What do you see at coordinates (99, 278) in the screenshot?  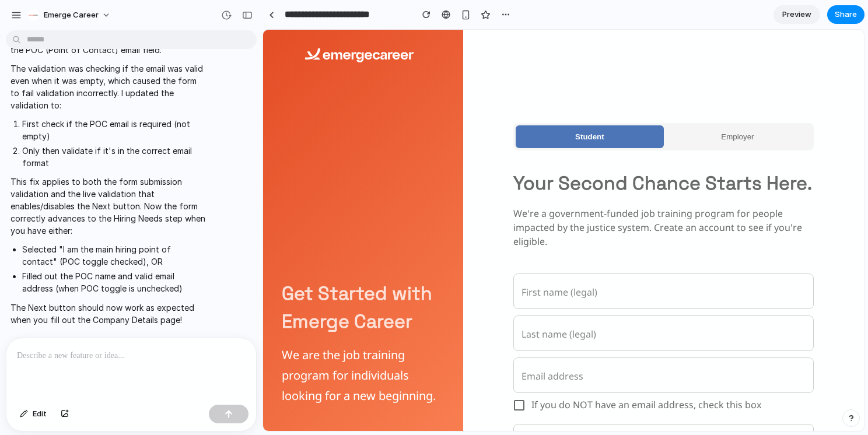 I see `p: Get Started with Emerge Career` at bounding box center [99, 278].